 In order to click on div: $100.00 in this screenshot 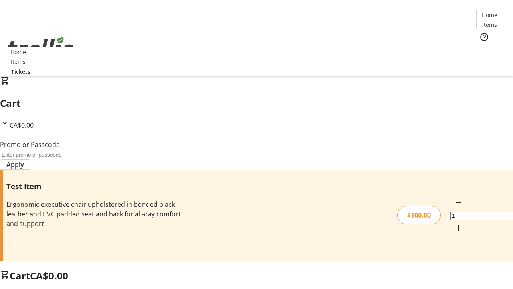, I will do `click(419, 215)`.